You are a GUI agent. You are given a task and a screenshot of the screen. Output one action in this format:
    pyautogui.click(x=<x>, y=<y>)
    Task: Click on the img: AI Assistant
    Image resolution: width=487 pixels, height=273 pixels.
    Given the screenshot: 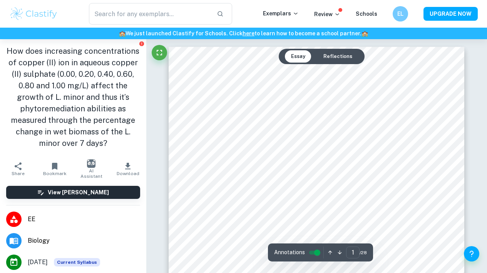 What is the action you would take?
    pyautogui.click(x=91, y=164)
    